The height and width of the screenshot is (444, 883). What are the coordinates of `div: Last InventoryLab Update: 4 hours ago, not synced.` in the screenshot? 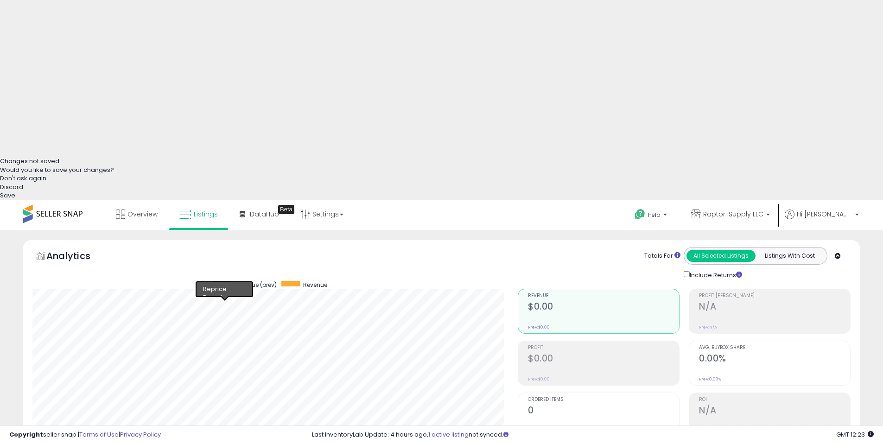 It's located at (593, 435).